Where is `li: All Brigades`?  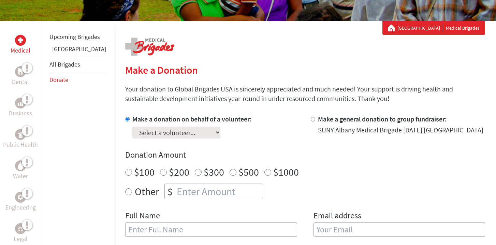
li: All Brigades is located at coordinates (78, 64).